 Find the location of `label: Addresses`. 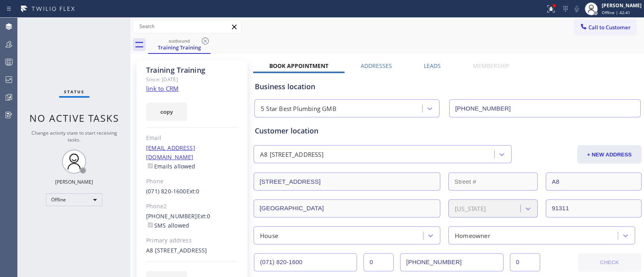

label: Addresses is located at coordinates (376, 66).